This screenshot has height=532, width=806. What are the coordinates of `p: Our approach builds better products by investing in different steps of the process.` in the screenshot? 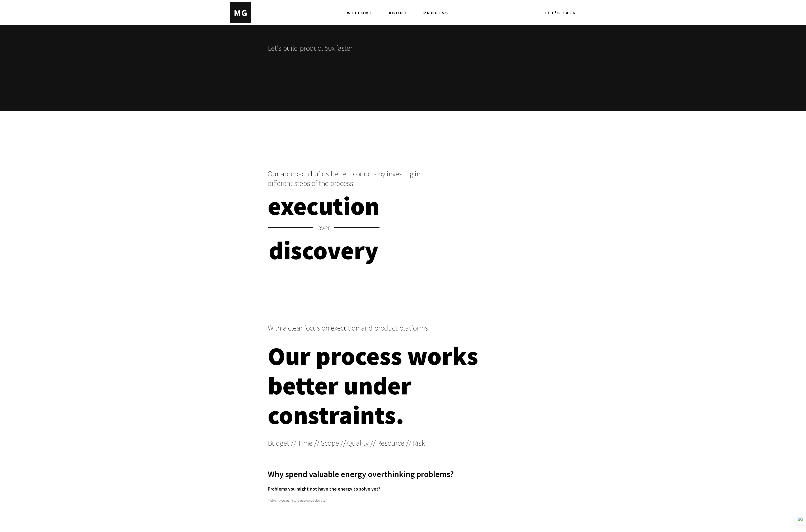 It's located at (344, 180).